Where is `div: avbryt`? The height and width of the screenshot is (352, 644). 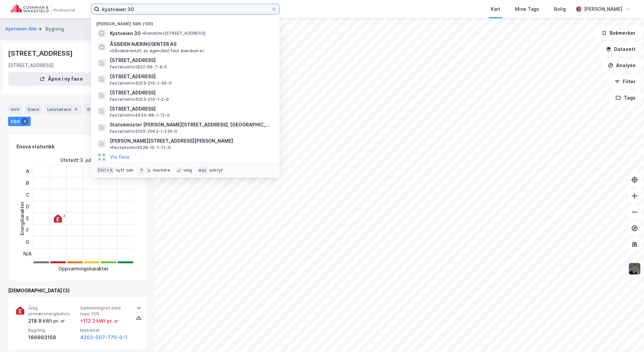
div: avbryt is located at coordinates (216, 171).